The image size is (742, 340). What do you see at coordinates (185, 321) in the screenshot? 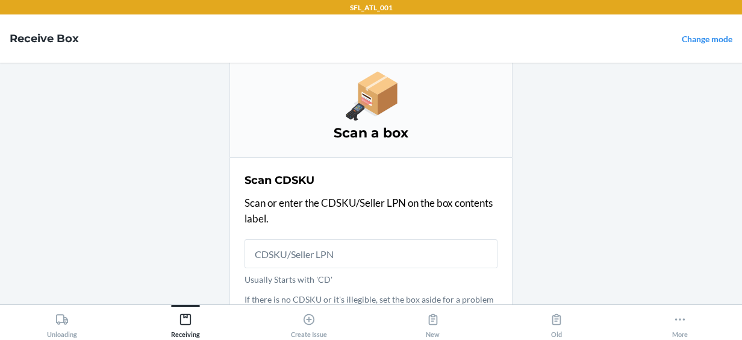
I see `button: Receiving` at bounding box center [185, 321].